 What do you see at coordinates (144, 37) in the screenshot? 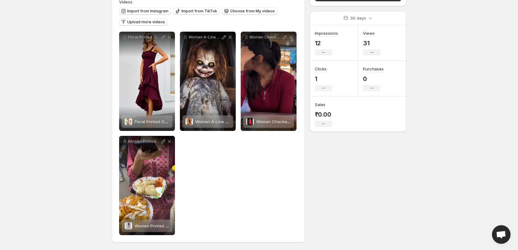
I see `p: Floral Printed Oversized Shirt` at bounding box center [144, 37].